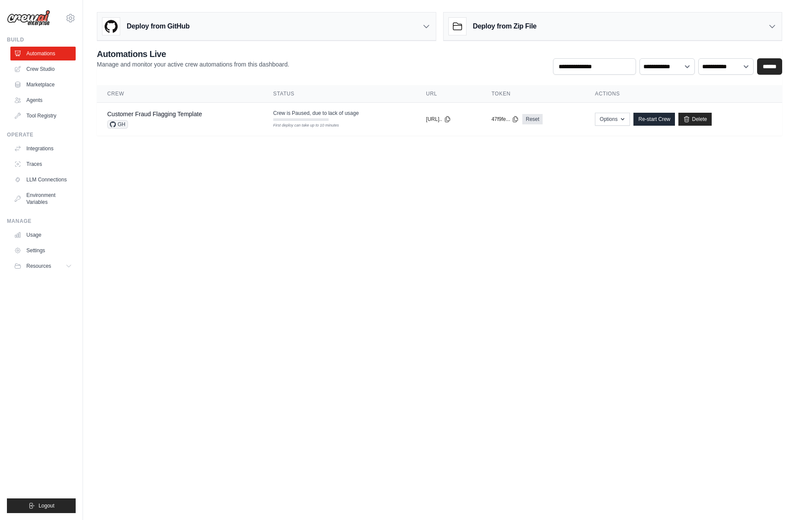  I want to click on span: Logout, so click(46, 506).